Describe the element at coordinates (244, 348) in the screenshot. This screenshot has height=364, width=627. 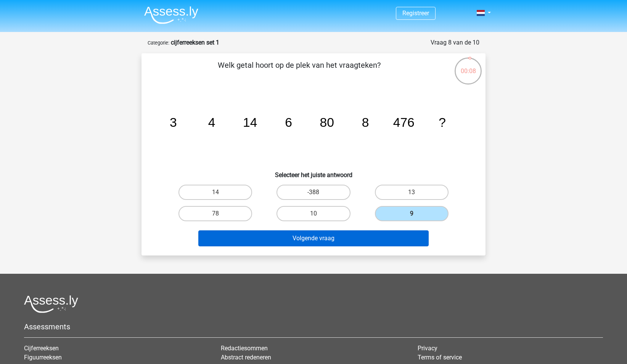
I see `a: Redactiesommen` at that location.